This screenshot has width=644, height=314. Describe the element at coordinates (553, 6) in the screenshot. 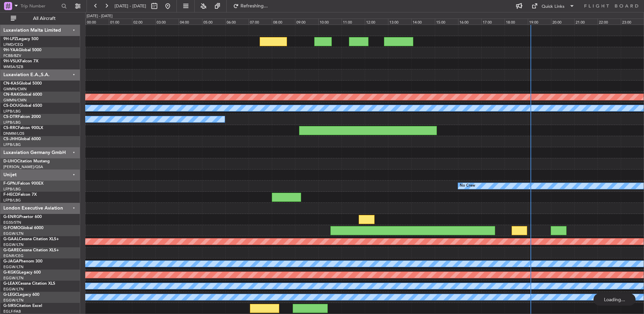

I see `button: Quick Links` at that location.